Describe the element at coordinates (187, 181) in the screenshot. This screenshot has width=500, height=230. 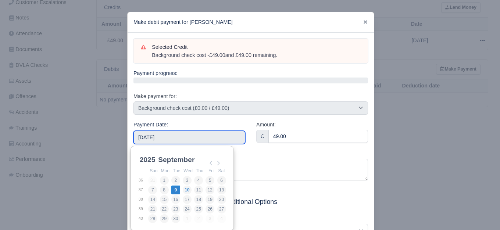
I see `button: 3` at that location.